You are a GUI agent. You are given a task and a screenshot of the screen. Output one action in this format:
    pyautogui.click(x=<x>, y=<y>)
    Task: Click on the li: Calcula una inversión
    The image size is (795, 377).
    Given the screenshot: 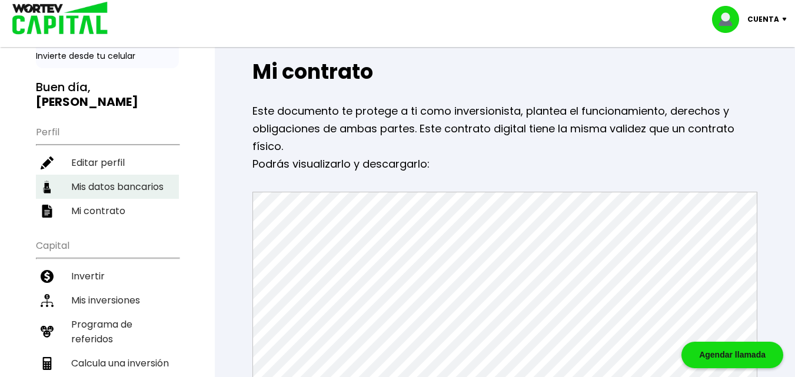 What is the action you would take?
    pyautogui.click(x=107, y=363)
    